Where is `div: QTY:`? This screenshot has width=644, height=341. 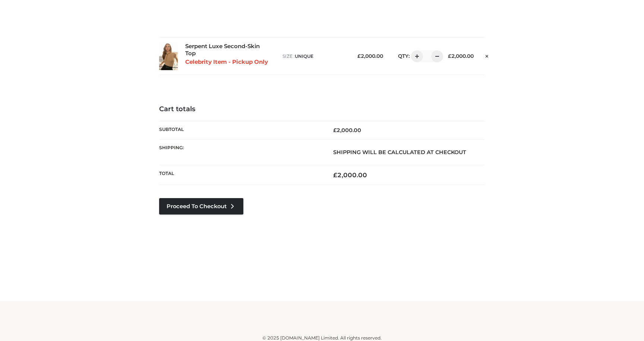 div: QTY: is located at coordinates (415, 56).